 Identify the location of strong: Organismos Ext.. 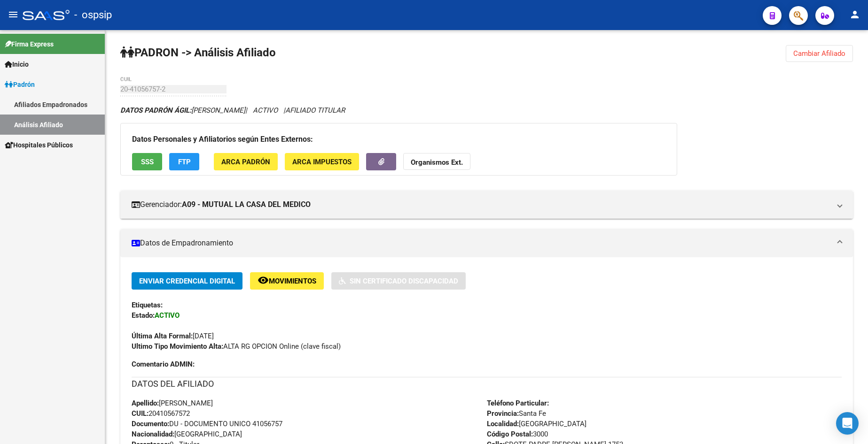
(436, 162).